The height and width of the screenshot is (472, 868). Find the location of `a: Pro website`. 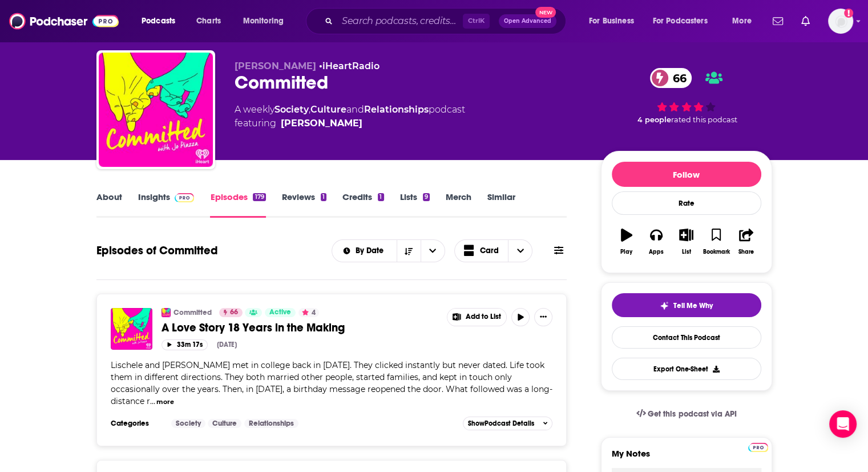

a: Pro website is located at coordinates (758, 446).